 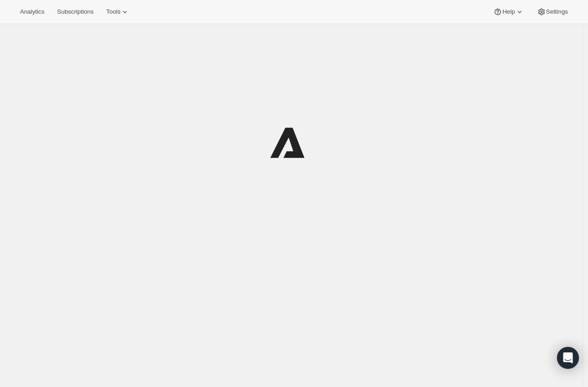 I want to click on span: Help, so click(x=508, y=12).